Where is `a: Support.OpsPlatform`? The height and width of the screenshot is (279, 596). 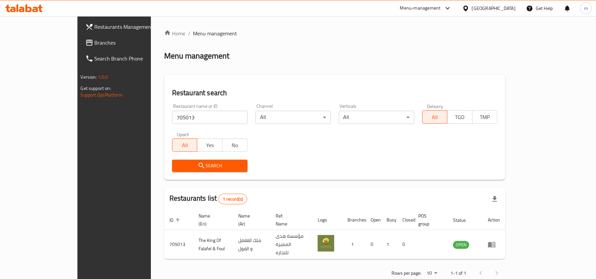
a: Support.OpsPlatform is located at coordinates (102, 95).